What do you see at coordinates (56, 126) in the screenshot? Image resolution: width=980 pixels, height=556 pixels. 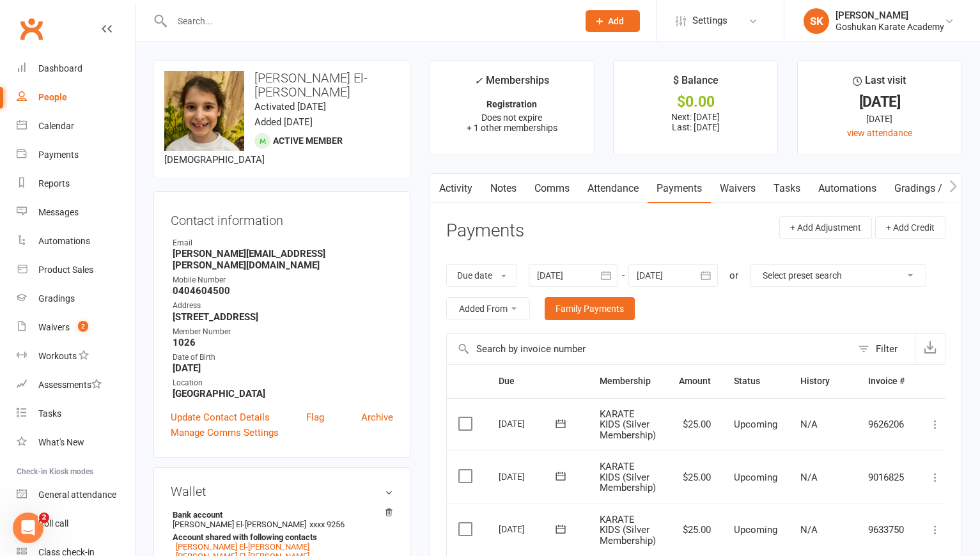 I see `div: Calendar` at bounding box center [56, 126].